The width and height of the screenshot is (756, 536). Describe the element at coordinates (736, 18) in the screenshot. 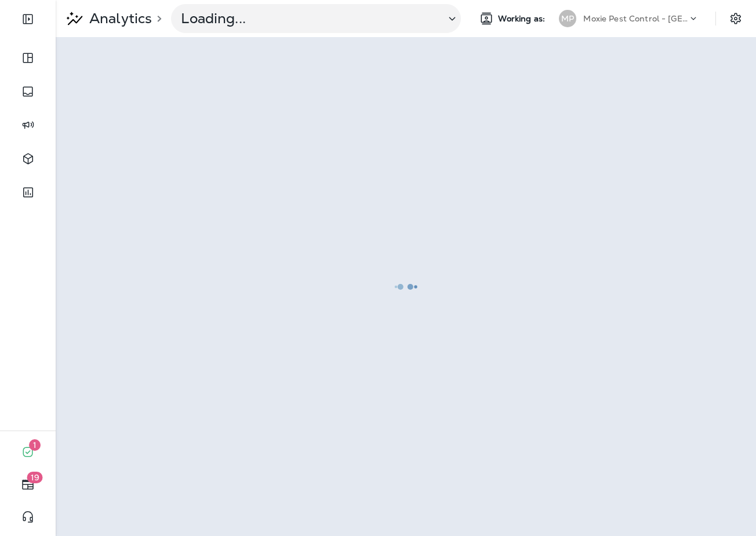

I see `button: Settings` at that location.